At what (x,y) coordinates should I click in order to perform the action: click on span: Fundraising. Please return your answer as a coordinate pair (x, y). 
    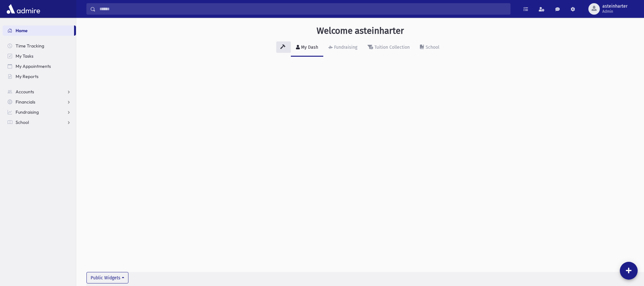
    Looking at the image, I should click on (27, 112).